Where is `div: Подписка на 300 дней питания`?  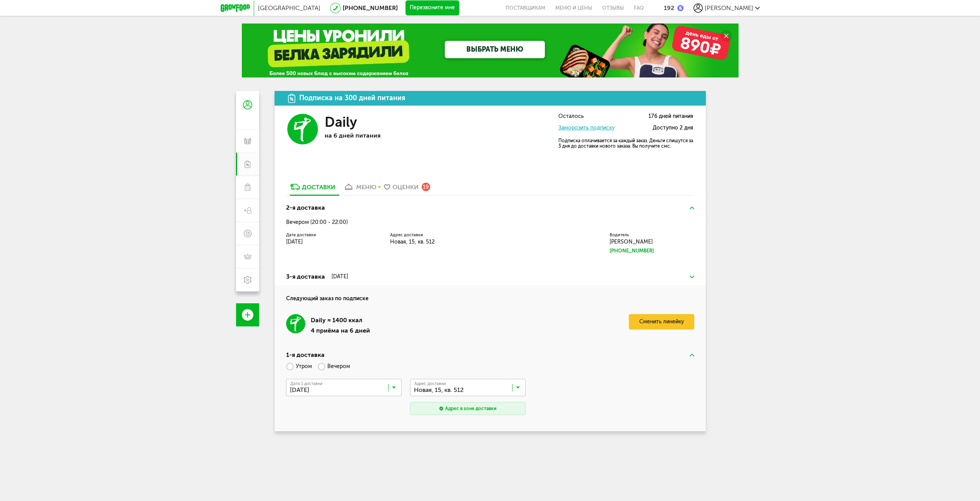 div: Подписка на 300 дней питания is located at coordinates (352, 98).